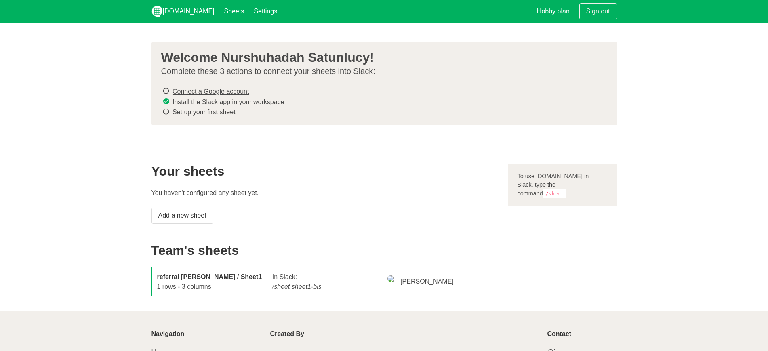 Image resolution: width=768 pixels, height=351 pixels. Describe the element at coordinates (381, 71) in the screenshot. I see `p: Complete these 3 actions to connect your sheets into Slack:` at that location.